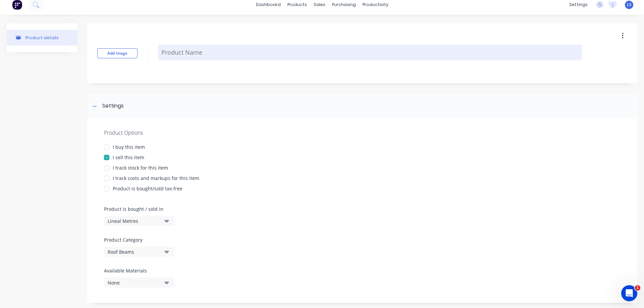  What do you see at coordinates (117, 53) in the screenshot?
I see `button: Add image` at bounding box center [117, 53].